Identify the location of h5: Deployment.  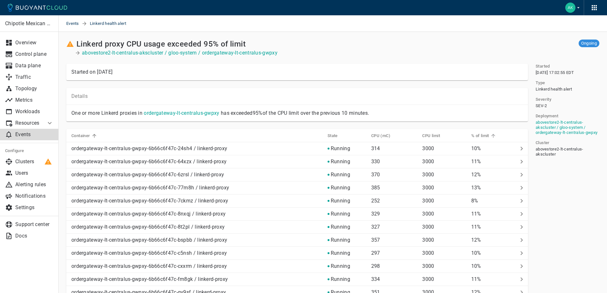
(547, 116).